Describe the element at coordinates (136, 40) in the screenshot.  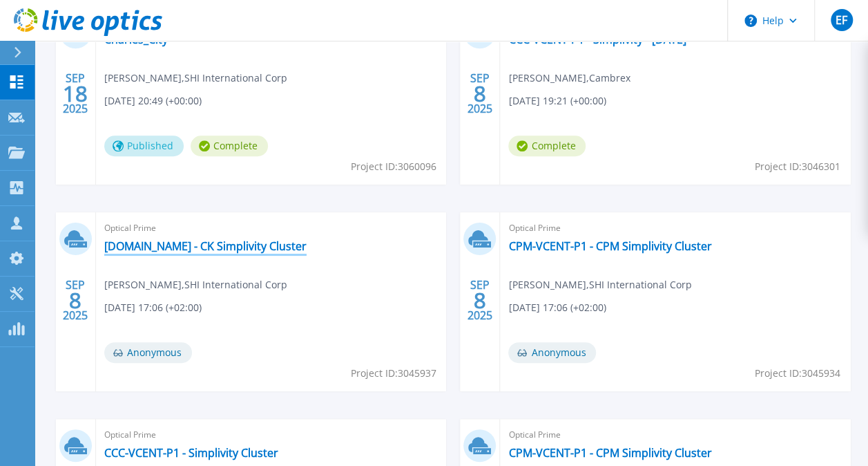
I see `a: Charles_City` at that location.